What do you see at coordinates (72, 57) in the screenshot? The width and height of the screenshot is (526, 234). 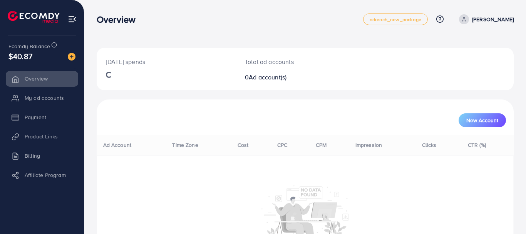 I see `img: image` at bounding box center [72, 57].